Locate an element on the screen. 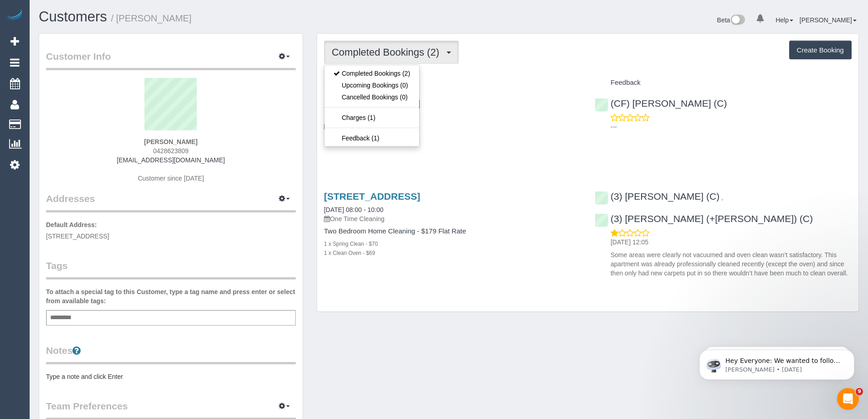  h4: Two Bedroom Home Cleaning - $179 Flat Rate is located at coordinates (453, 231).